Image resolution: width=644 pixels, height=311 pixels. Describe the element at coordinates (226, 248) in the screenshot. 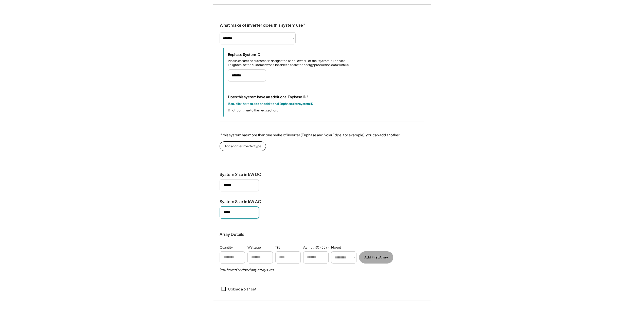

I see `div: Quantity` at that location.